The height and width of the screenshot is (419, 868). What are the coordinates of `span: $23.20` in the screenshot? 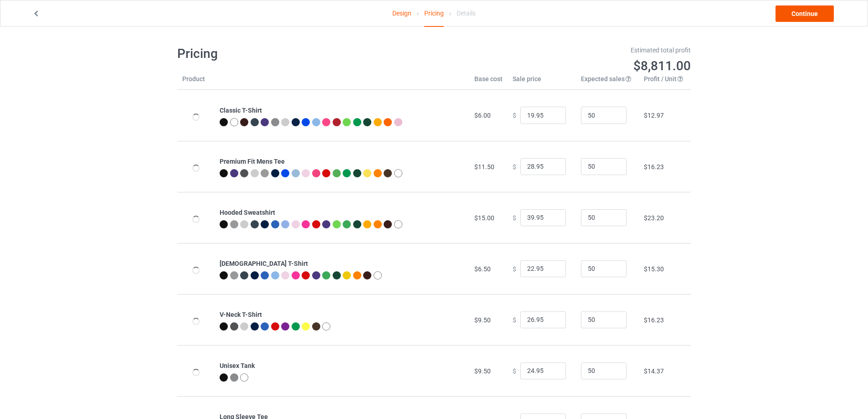 It's located at (654, 218).